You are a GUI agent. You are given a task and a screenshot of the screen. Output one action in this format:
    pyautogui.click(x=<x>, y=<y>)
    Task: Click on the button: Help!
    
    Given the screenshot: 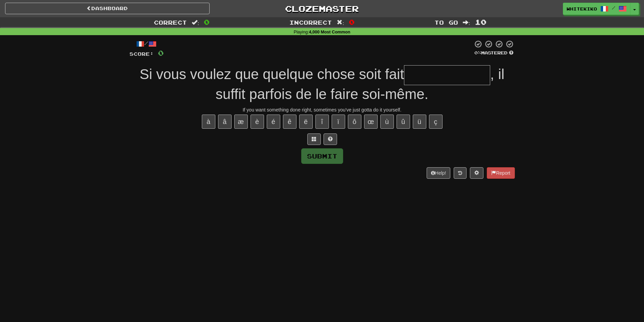 What is the action you would take?
    pyautogui.click(x=438, y=173)
    